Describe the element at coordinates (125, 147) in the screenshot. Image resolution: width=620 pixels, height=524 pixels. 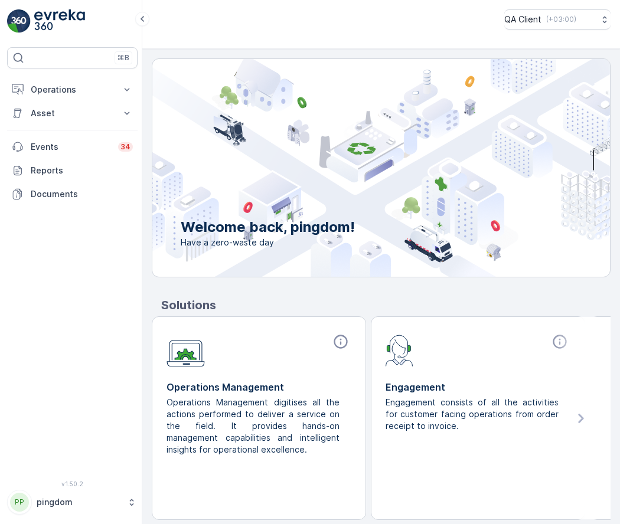
I see `p: 34` at that location.